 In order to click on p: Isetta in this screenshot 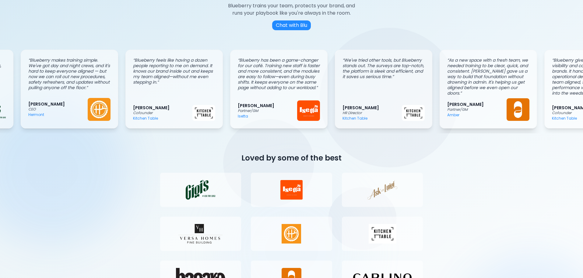, I will do `click(268, 116)`.